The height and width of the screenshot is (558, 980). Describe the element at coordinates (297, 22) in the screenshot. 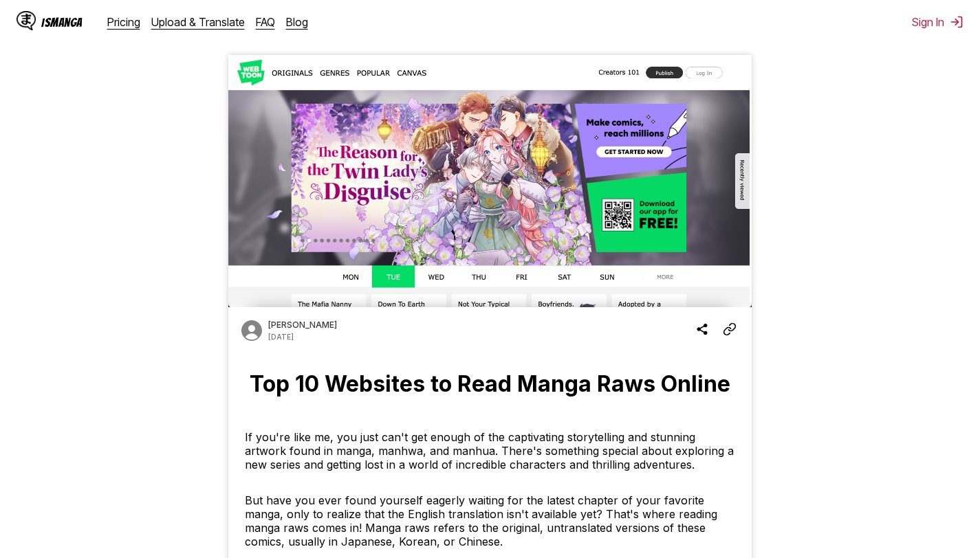

I see `a: Blog` at that location.